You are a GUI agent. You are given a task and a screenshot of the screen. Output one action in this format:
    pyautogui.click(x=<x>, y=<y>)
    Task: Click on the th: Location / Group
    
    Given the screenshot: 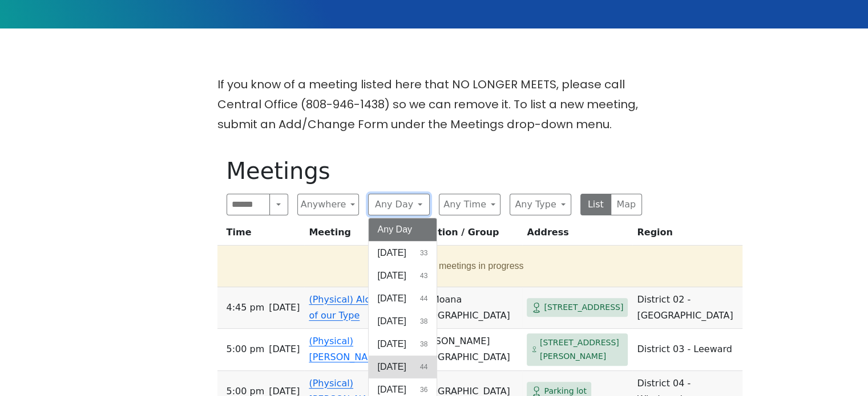 What is the action you would take?
    pyautogui.click(x=466, y=234)
    